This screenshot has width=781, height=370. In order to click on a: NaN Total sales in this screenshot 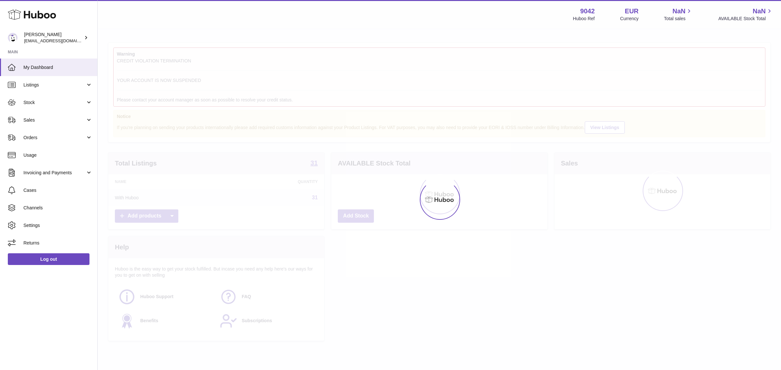, I will do `click(678, 14)`.